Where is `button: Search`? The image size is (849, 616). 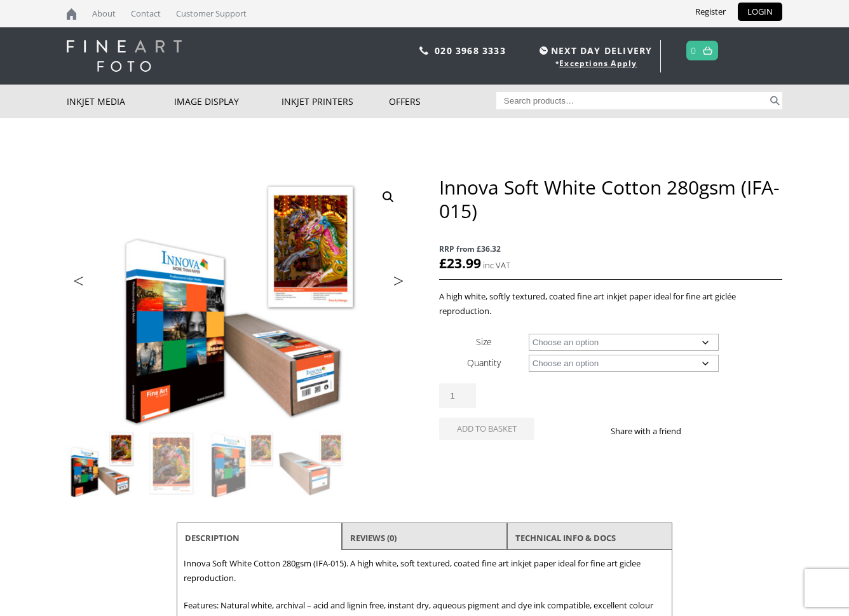
button: Search is located at coordinates (775, 100).